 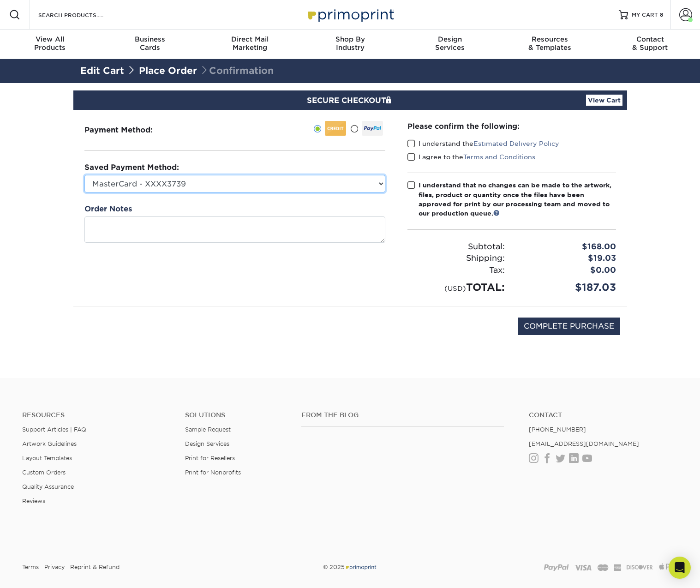 I want to click on label: I understand the, so click(x=483, y=144).